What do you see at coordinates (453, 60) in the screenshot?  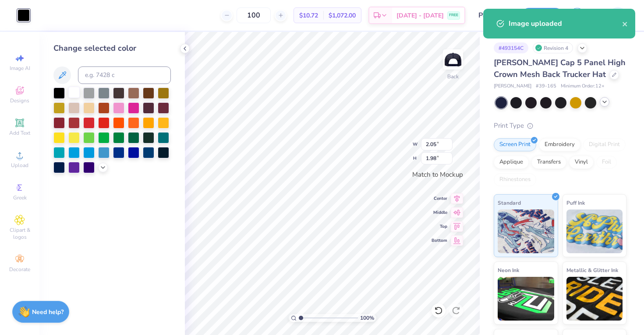 I see `img: Back` at bounding box center [453, 60].